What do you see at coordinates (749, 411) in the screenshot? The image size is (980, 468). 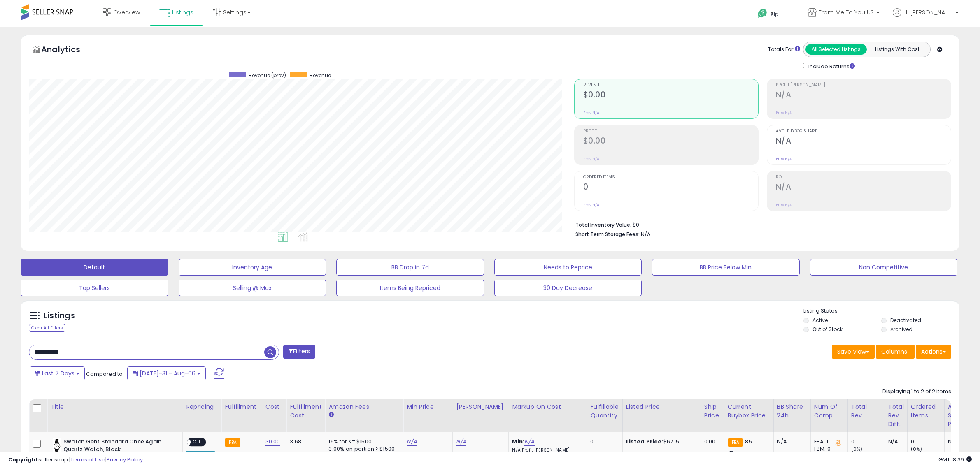 I see `div: Current Buybox Price` at bounding box center [749, 411].